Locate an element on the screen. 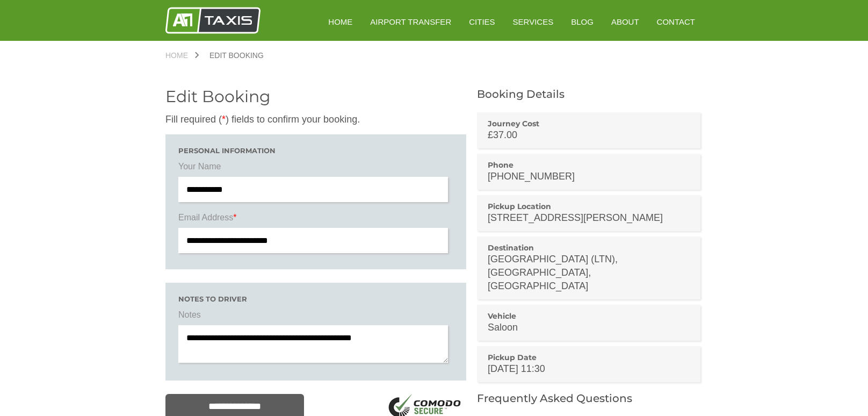 The height and width of the screenshot is (416, 868). h3: Pickup Date is located at coordinates (589, 357).